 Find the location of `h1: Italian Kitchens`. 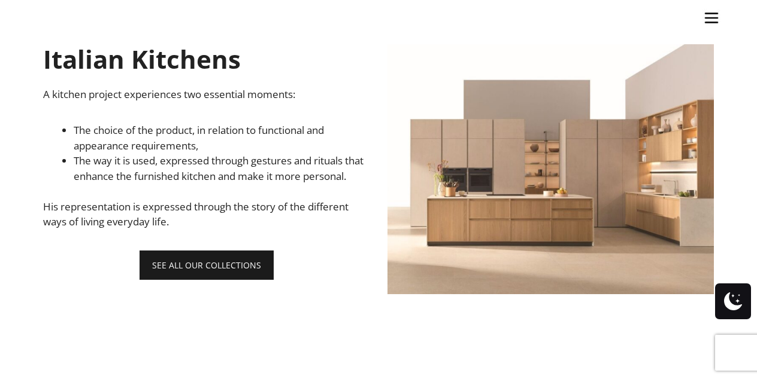

h1: Italian Kitchens is located at coordinates (206, 59).